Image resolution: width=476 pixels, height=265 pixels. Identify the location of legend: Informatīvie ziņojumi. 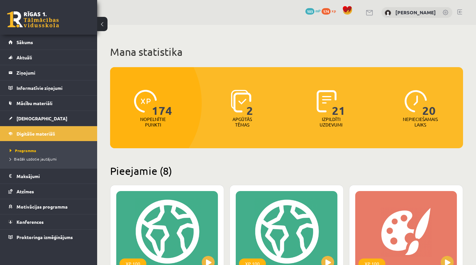
(53, 88).